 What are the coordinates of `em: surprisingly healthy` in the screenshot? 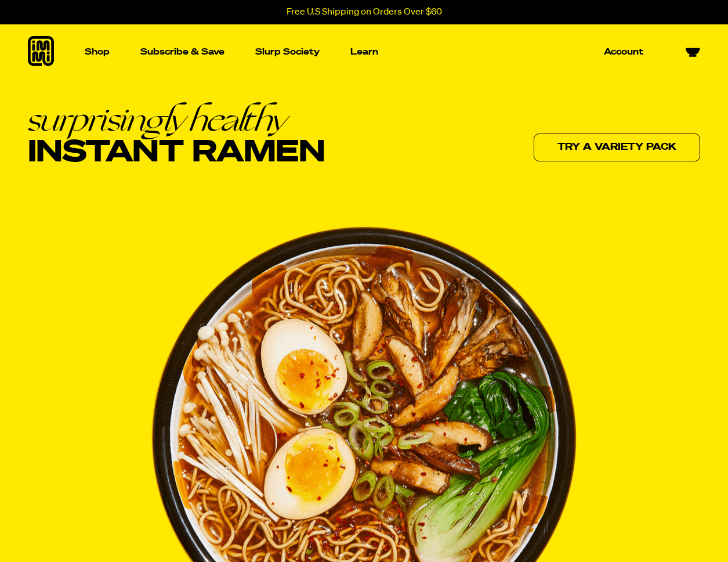 It's located at (177, 119).